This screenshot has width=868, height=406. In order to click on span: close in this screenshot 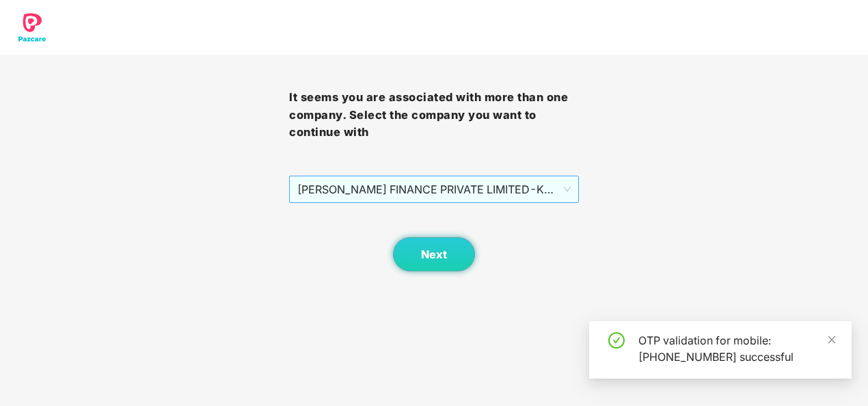, I will do `click(832, 340)`.